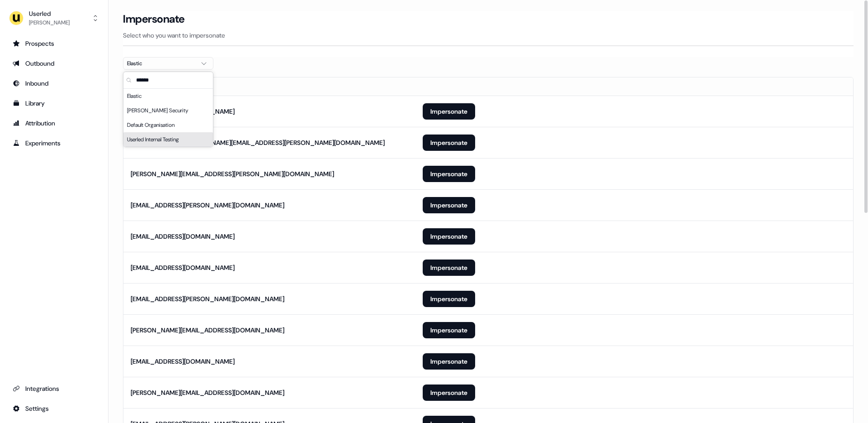 The width and height of the screenshot is (868, 423). What do you see at coordinates (54, 408) in the screenshot?
I see `button: Go to integrations` at bounding box center [54, 408].